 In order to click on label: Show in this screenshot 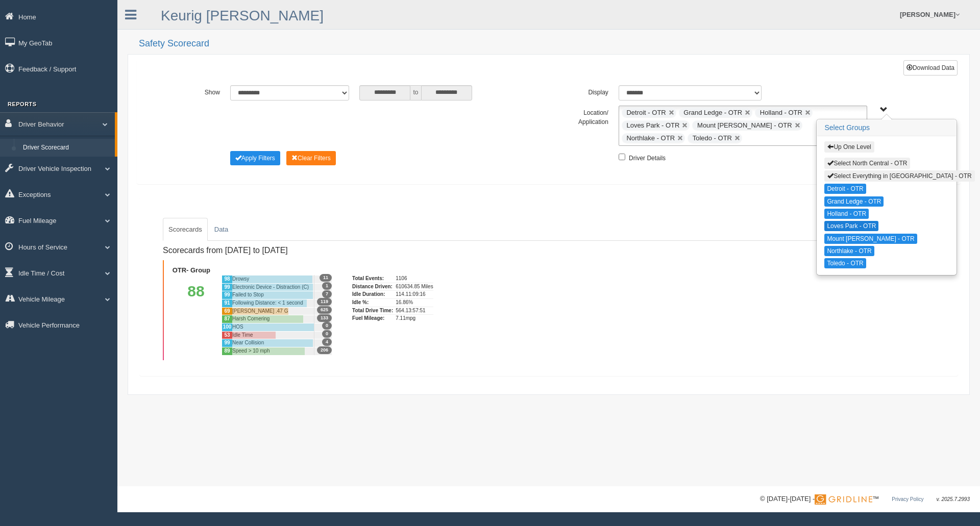, I will do `click(193, 91)`.